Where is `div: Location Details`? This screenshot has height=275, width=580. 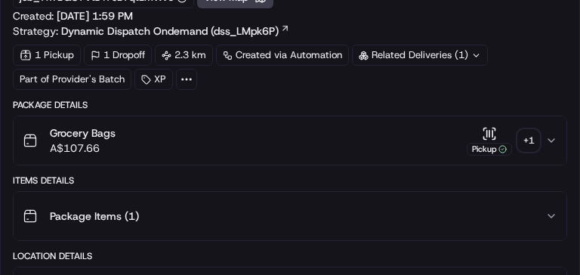
div: Location Details is located at coordinates (290, 256).